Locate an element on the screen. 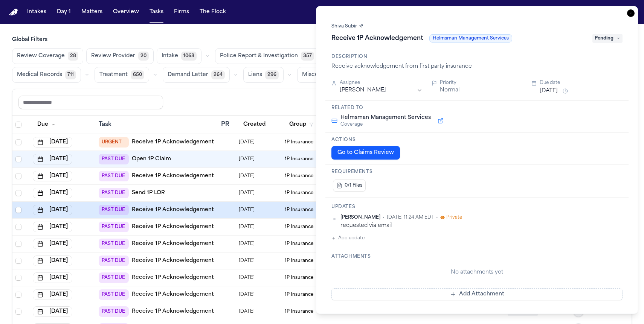 The height and width of the screenshot is (324, 644). div: requested via email is located at coordinates (481, 225).